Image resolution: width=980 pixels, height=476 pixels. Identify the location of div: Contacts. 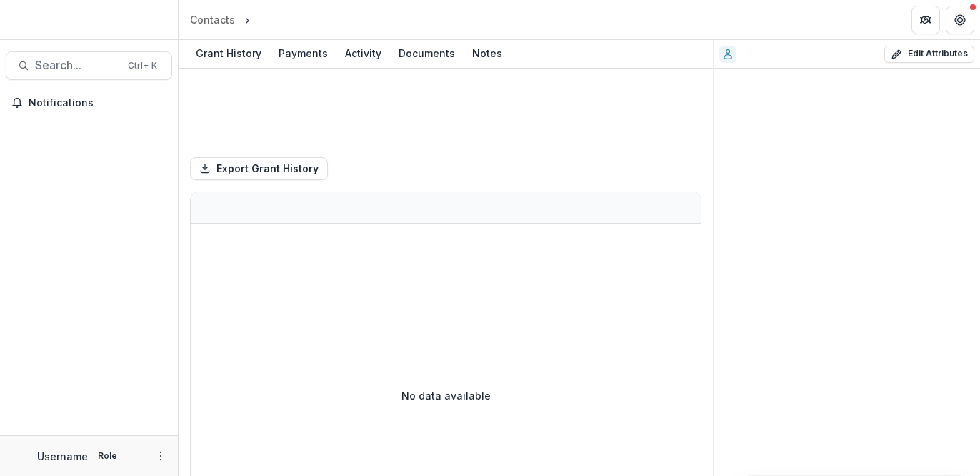
(212, 19).